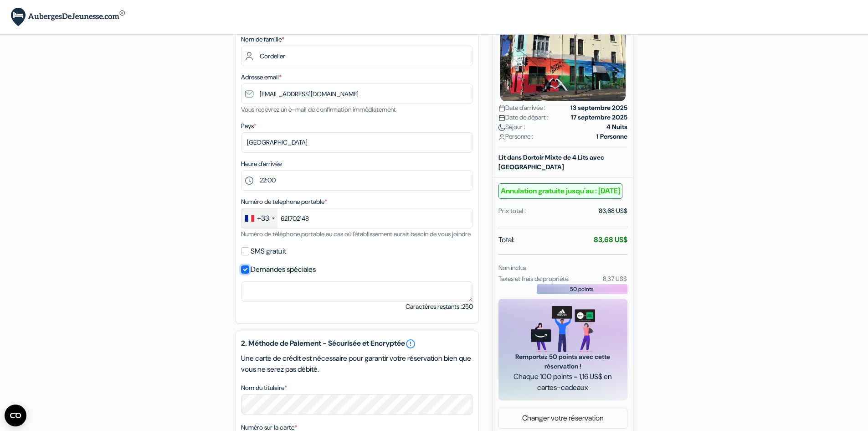 The image size is (868, 431). Describe the element at coordinates (516, 136) in the screenshot. I see `span: Personne :` at that location.